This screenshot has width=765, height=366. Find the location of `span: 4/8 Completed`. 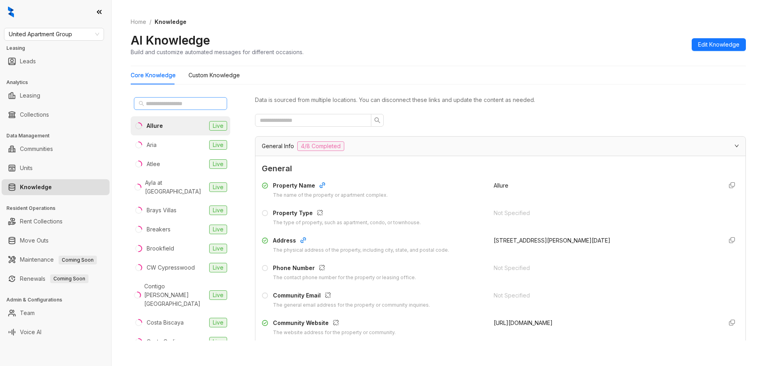

span: 4/8 Completed is located at coordinates (321, 146).